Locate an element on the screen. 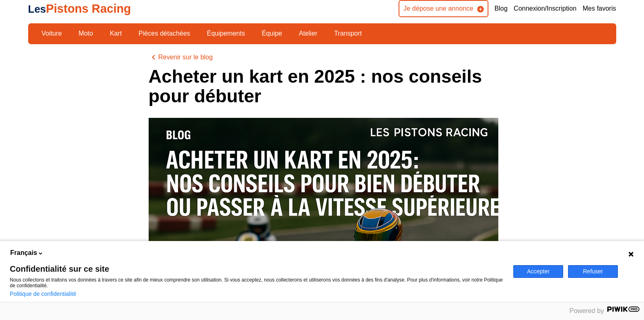 The height and width of the screenshot is (320, 644). a: Connexion/Inscription is located at coordinates (545, 9).